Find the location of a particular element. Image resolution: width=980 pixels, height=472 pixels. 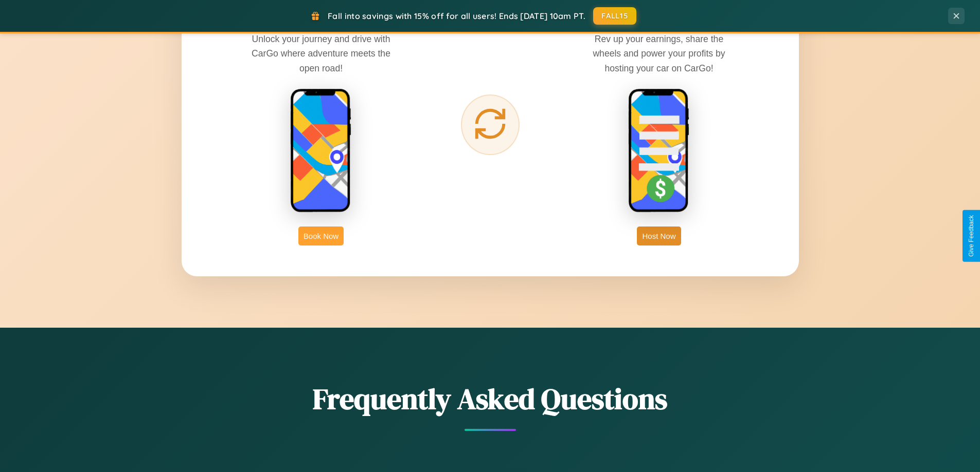

p: Unlock your journey and drive with CarGo where adventure meets the open road! is located at coordinates (321, 54).